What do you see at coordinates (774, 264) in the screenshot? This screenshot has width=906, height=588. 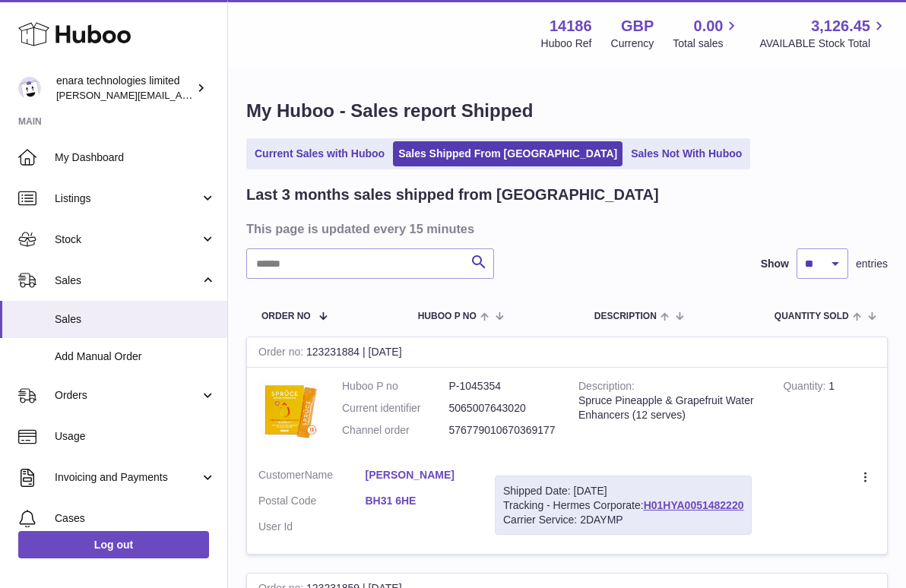 I see `label: Show` at bounding box center [774, 264].